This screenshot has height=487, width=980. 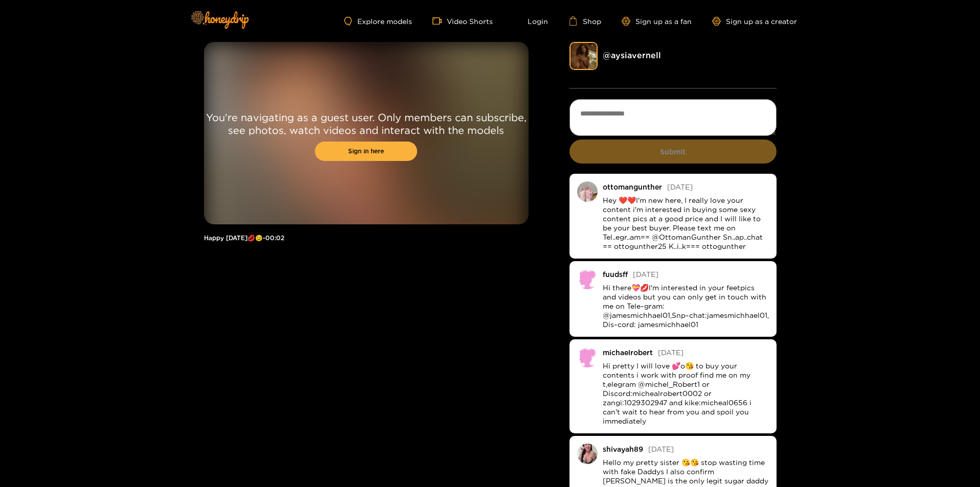 I want to click on p: You're navigating as a guest user. Only members can subscribe, see photos, watch videos and inter..., so click(x=366, y=123).